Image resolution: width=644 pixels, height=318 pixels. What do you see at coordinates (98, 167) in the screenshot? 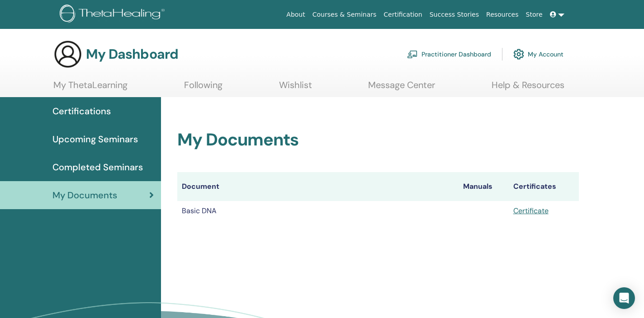
I see `span: Completed Seminars` at bounding box center [98, 167].